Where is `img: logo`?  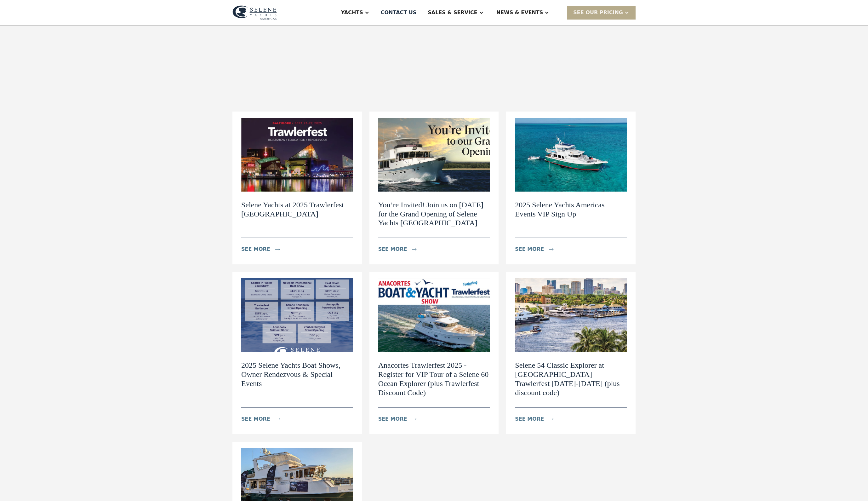 img: logo is located at coordinates (254, 13).